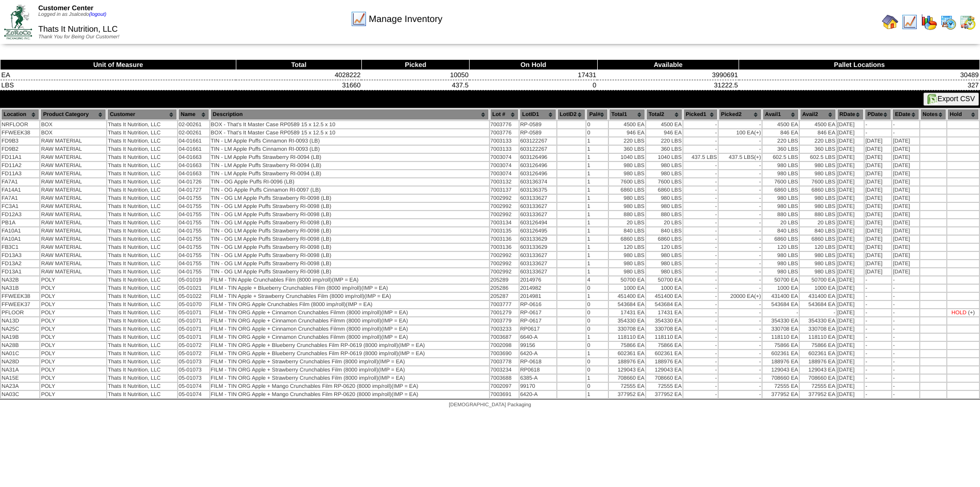  I want to click on td: 602.5 LBS, so click(781, 157).